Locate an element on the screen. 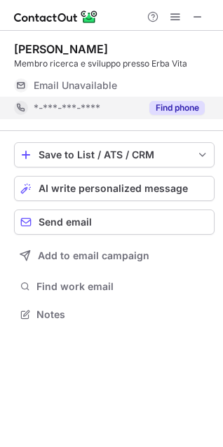 The width and height of the screenshot is (223, 447). div: Save to List / ATS / CRM is located at coordinates (114, 155).